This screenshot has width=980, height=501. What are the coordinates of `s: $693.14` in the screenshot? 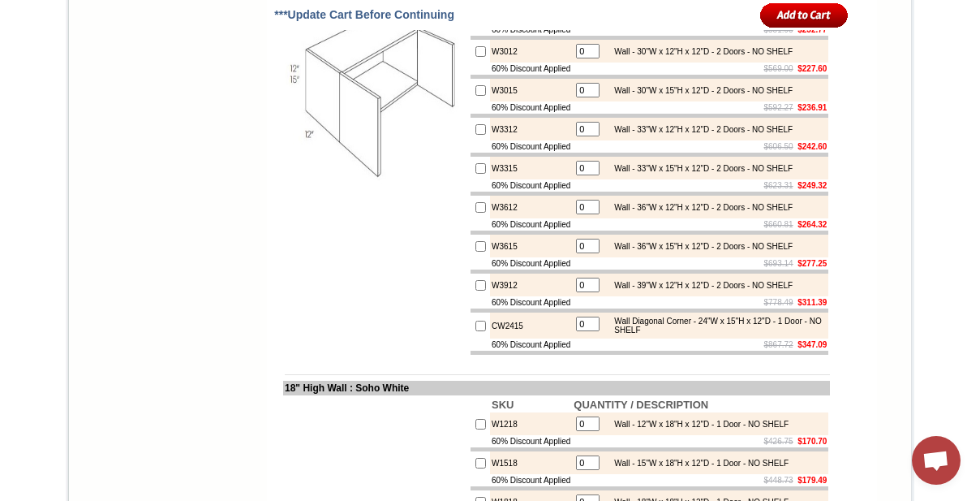 It's located at (779, 263).